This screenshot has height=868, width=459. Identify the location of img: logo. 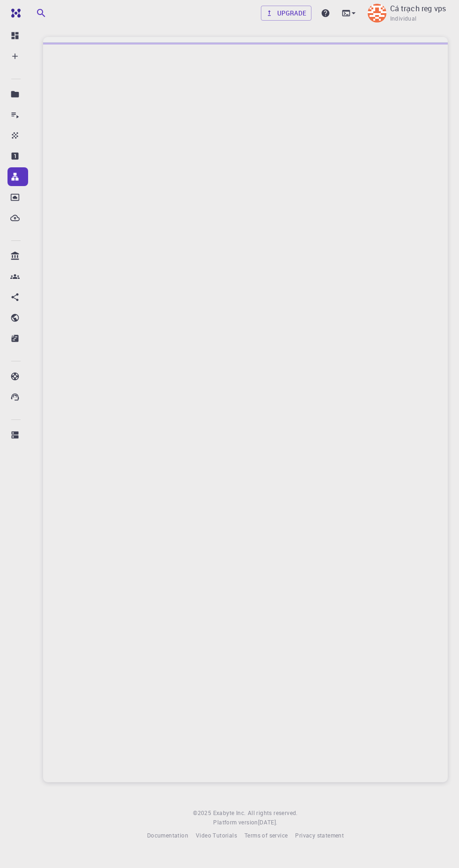
(14, 13).